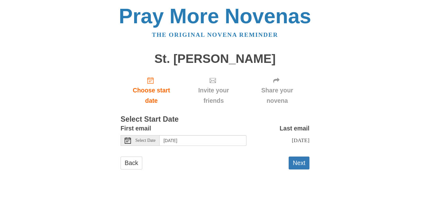  I want to click on button: Next, so click(299, 163).